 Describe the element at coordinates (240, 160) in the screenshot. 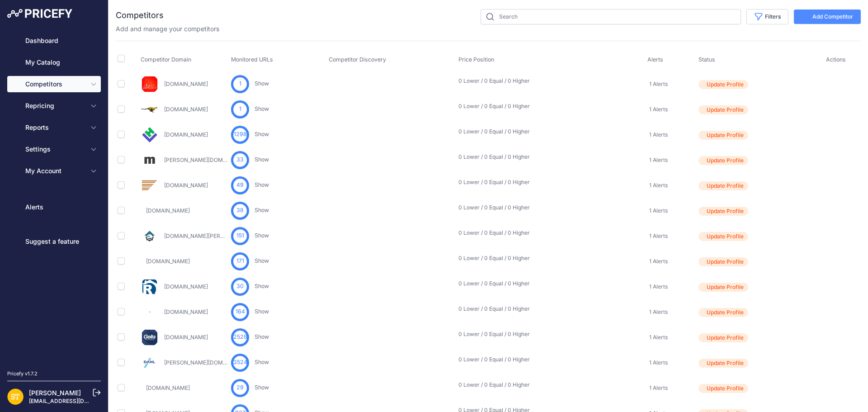

I see `span: 33` at that location.